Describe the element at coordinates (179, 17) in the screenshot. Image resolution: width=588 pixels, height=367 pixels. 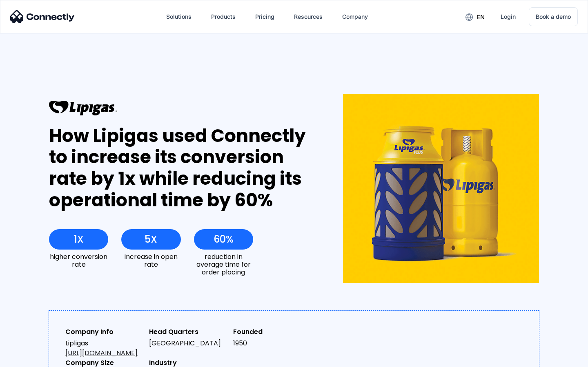
I see `div: Solutions` at that location.